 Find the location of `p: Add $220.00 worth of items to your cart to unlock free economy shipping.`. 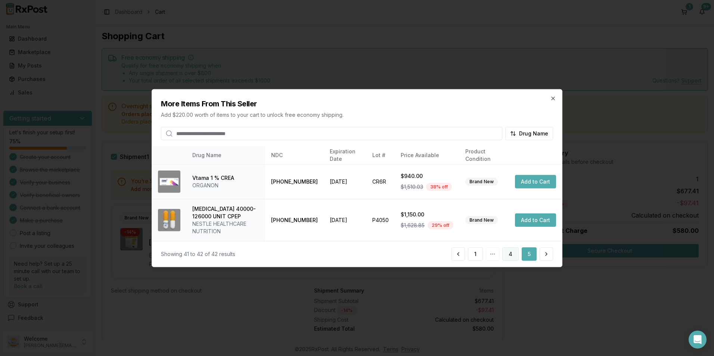

p: Add $220.00 worth of items to your cart to unlock free economy shipping. is located at coordinates (357, 115).